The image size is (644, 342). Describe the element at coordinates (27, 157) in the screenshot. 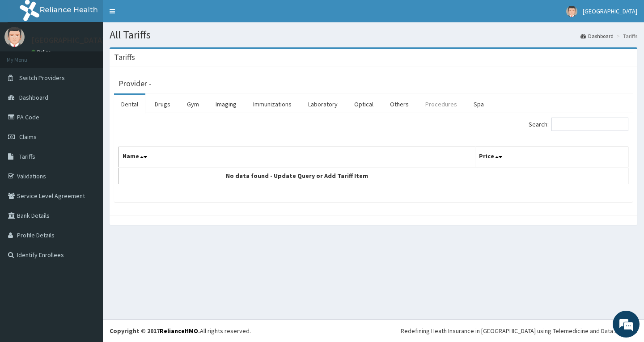

I see `span: Tariffs` at that location.